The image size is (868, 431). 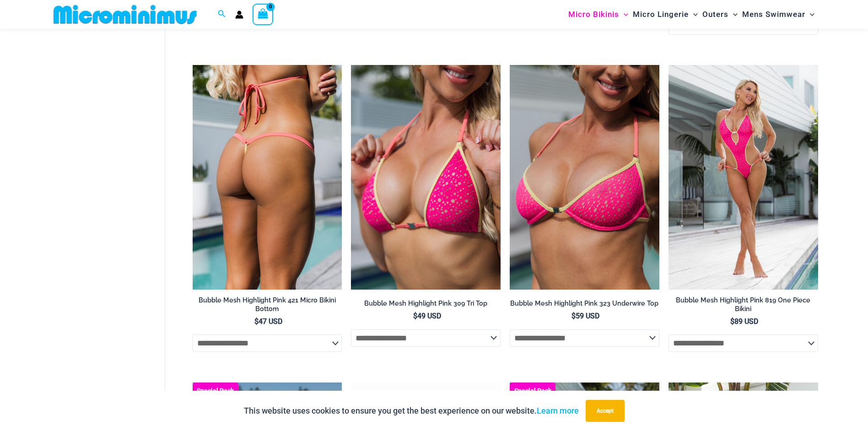 What do you see at coordinates (267, 306) in the screenshot?
I see `a: Bubble Mesh Highlight Pink 421 Micro Bikini Bottom` at bounding box center [267, 306].